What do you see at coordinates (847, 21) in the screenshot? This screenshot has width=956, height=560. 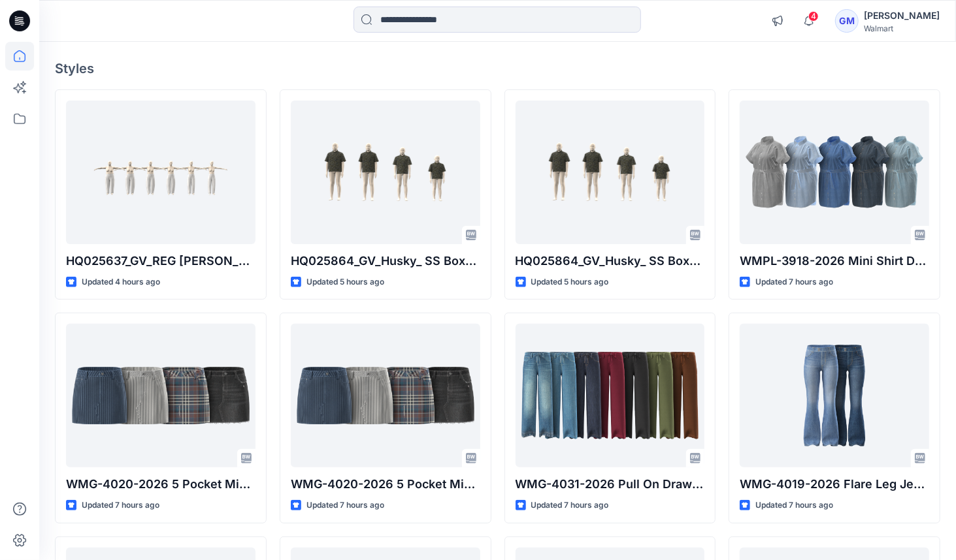 I see `div: GM` at bounding box center [847, 21].